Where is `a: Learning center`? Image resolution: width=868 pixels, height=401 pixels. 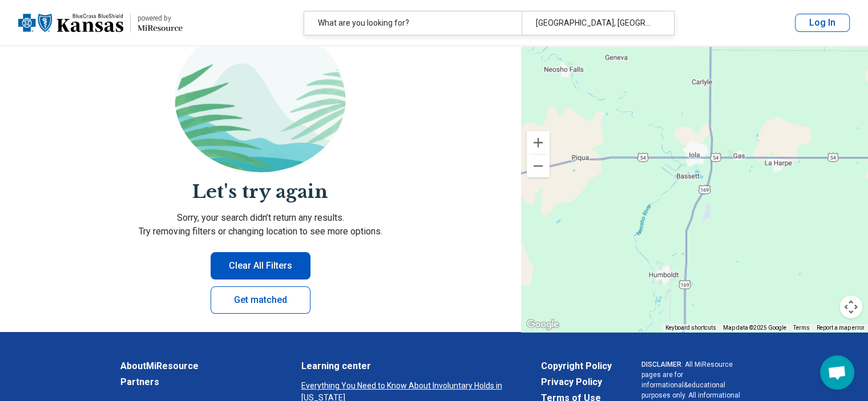 a: Learning center is located at coordinates (406, 366).